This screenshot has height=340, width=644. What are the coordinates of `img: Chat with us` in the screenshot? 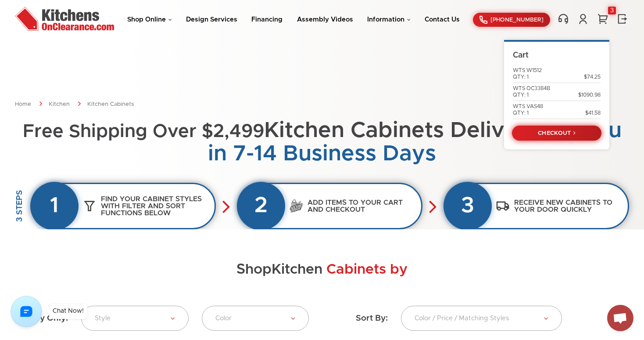 It's located at (26, 312).